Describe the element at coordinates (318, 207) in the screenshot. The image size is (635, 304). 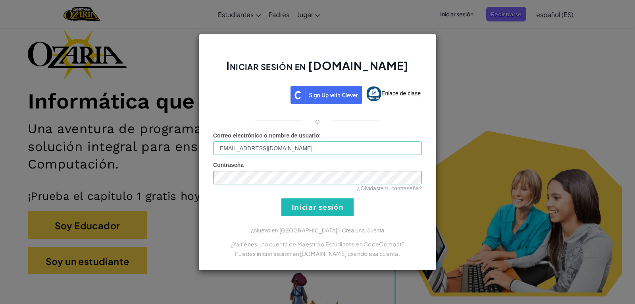
I see `input: Iniciar sesión` at that location.